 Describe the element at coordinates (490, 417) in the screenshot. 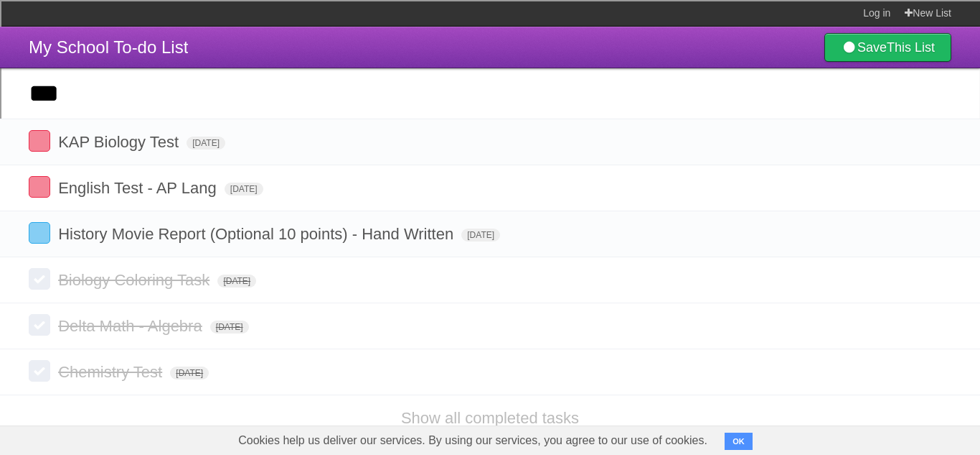

I see `a: Show all completed tasks` at that location.